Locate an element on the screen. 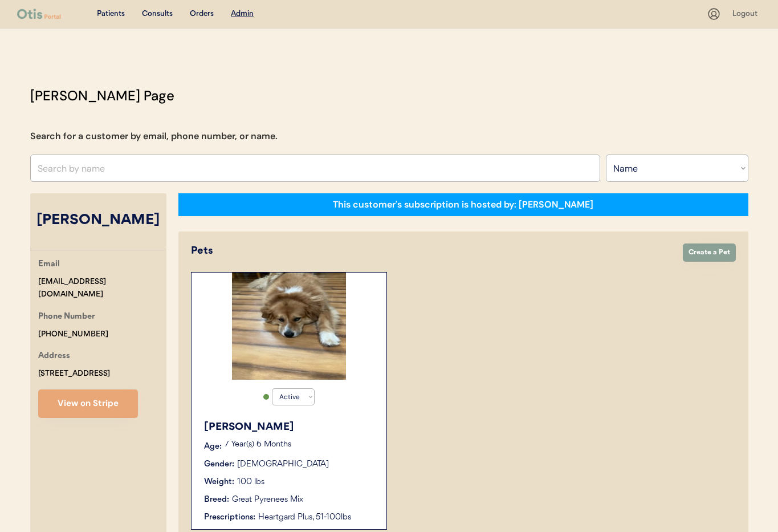 The image size is (778, 532). button: Create a Pet is located at coordinates (709, 253).